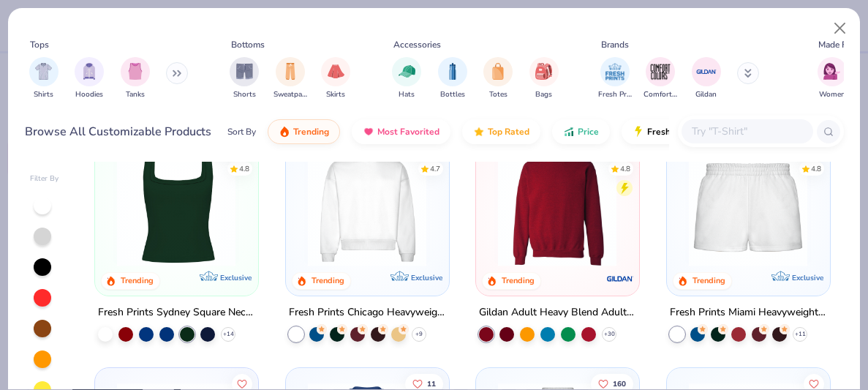 This screenshot has width=868, height=390. Describe the element at coordinates (118, 132) in the screenshot. I see `div: Browse All Customizable Products` at that location.